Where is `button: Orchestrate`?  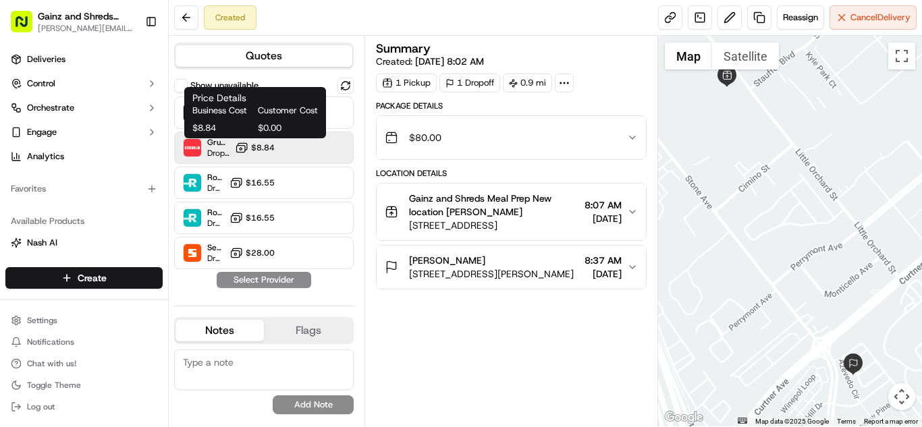
button: Orchestrate is located at coordinates (84, 108).